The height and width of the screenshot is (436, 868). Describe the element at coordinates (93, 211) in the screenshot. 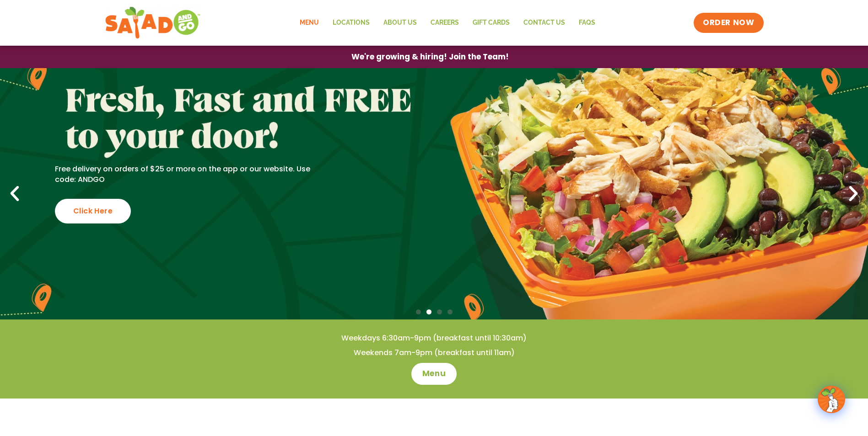

I see `div: Click Here` at that location.